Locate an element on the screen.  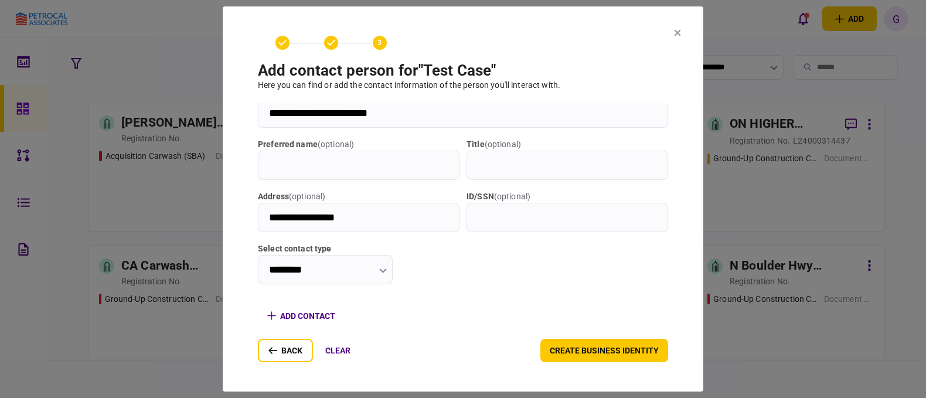
label: title is located at coordinates (567, 144).